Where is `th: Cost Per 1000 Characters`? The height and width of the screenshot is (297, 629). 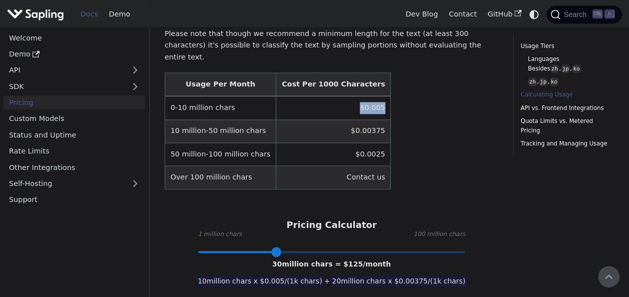
th: Cost Per 1000 Characters is located at coordinates (333, 84).